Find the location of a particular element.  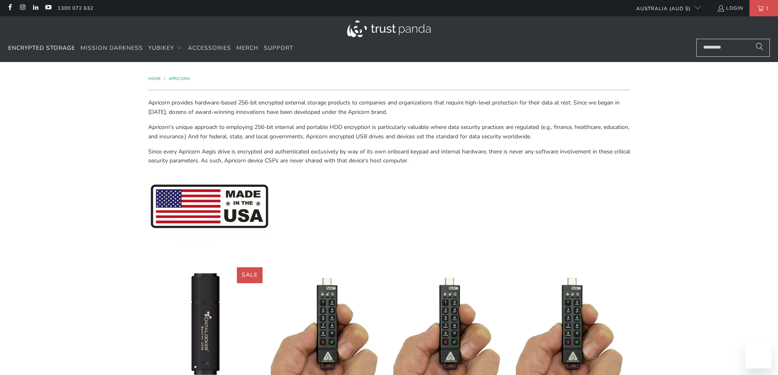

span: Encrypted Storage is located at coordinates (42, 48).